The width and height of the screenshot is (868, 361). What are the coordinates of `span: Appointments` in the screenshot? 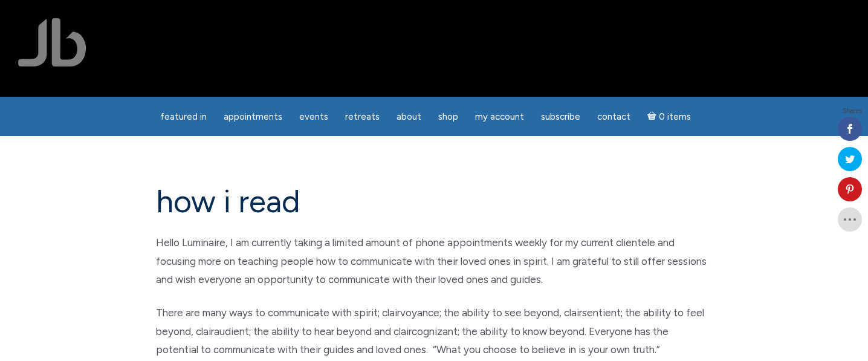 It's located at (252, 117).